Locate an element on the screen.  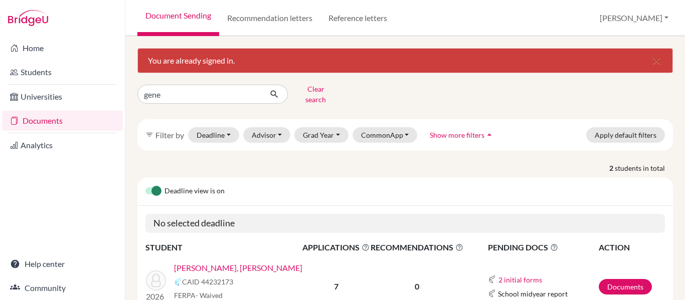
p: 0 is located at coordinates (417, 287).